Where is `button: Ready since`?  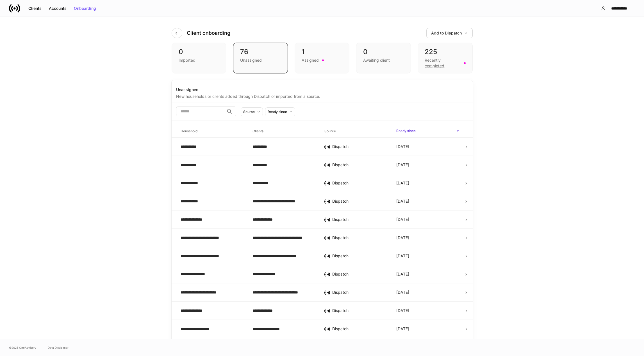 button: Ready since is located at coordinates (280, 112).